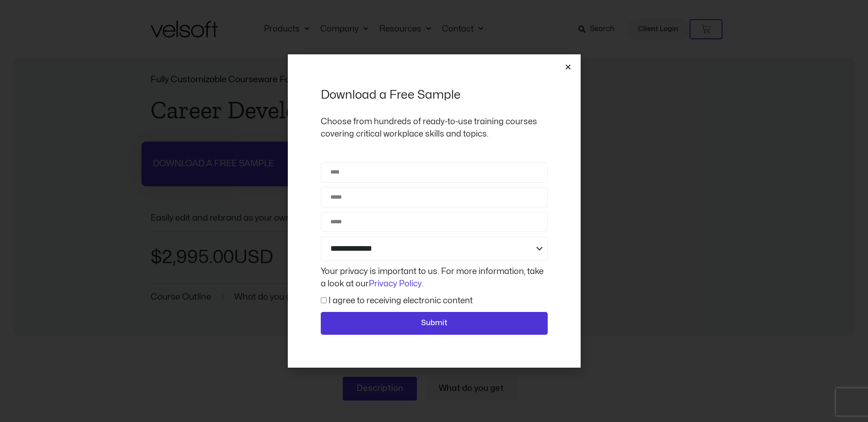 This screenshot has width=868, height=422. What do you see at coordinates (434, 128) in the screenshot?
I see `p: Choose from hundreds of ready-to-use training courses covering critical workplace skills and topics.` at bounding box center [434, 128].